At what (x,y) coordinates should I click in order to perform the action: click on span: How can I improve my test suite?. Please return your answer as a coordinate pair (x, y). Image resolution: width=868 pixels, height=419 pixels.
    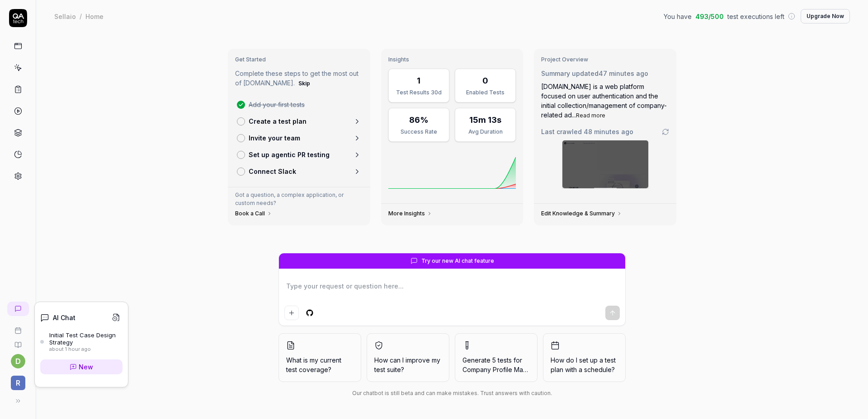
    Looking at the image, I should click on (408, 365).